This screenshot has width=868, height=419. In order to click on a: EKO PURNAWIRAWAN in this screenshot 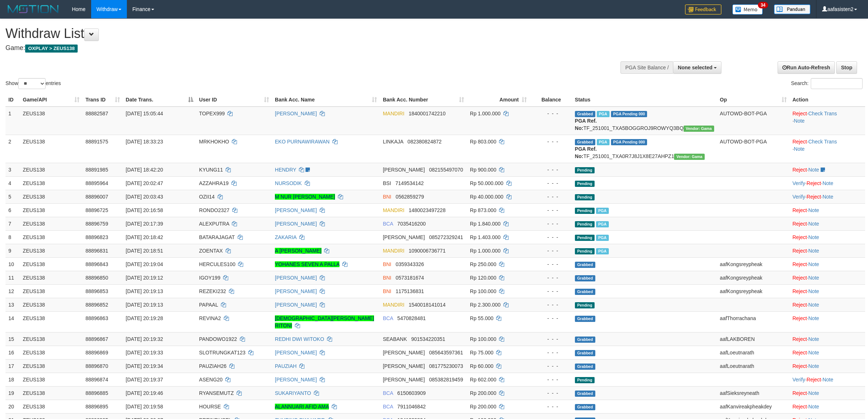, I will do `click(303, 141)`.